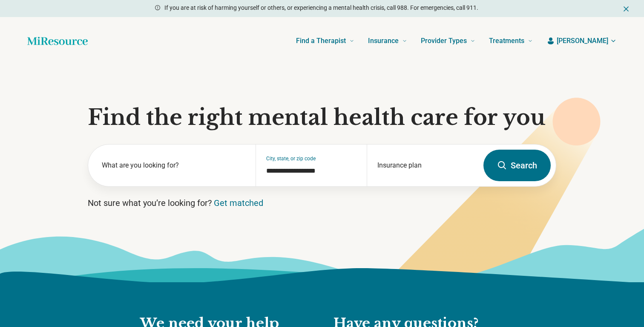 This screenshot has width=644, height=327. Describe the element at coordinates (322, 203) in the screenshot. I see `p: Not sure what you’re looking for?` at that location.